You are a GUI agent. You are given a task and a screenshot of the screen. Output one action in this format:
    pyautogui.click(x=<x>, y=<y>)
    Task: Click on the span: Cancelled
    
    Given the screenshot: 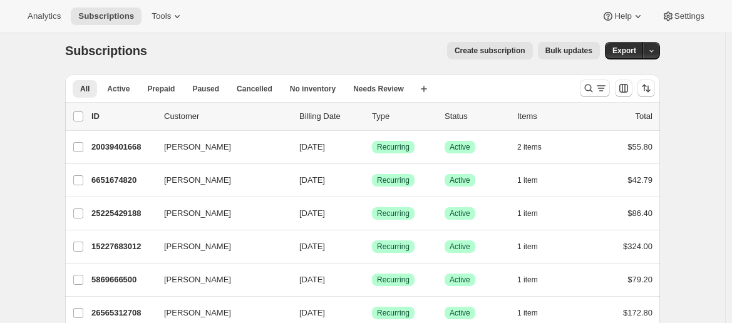 What is the action you would take?
    pyautogui.click(x=254, y=89)
    